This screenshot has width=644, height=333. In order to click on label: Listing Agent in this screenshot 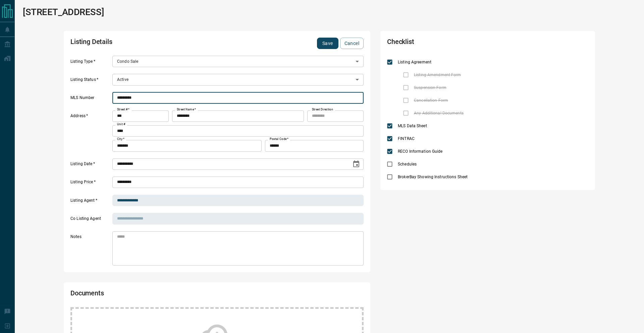, I will do `click(90, 202)`.